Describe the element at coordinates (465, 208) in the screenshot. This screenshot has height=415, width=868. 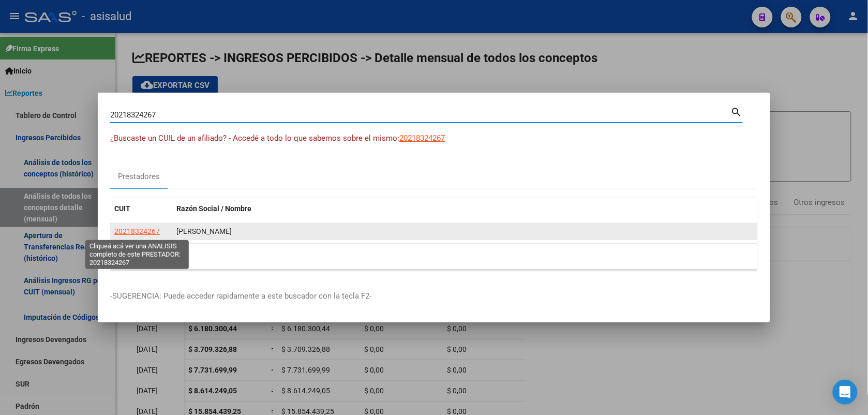
I see `datatable-header-cell: Razón Social / Nombre` at that location.